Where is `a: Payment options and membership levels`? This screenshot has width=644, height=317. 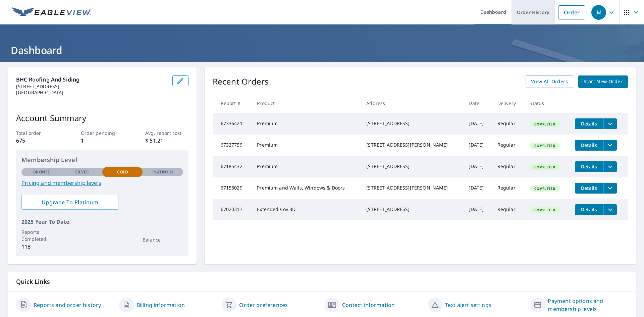 a: Payment options and membership levels is located at coordinates (588, 305).